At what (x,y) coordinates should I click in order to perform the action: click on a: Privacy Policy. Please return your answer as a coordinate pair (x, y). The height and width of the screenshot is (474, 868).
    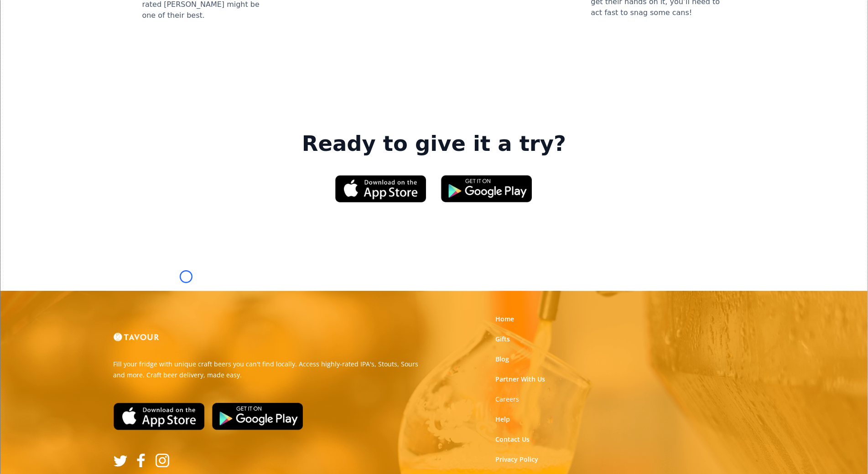
    Looking at the image, I should click on (517, 460).